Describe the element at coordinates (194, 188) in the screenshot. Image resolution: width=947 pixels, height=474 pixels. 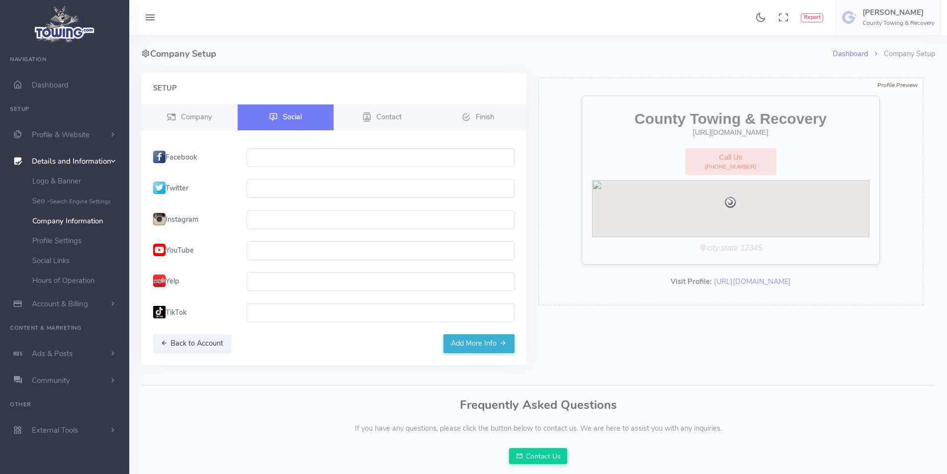
I see `label: Twitter` at that location.